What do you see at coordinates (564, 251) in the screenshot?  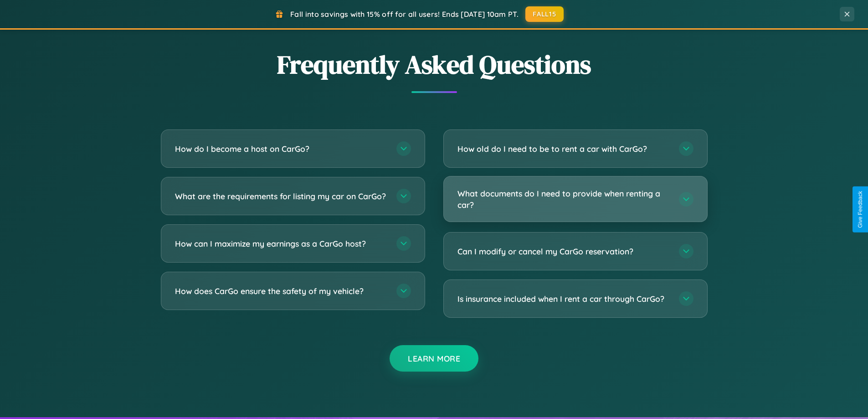 I see `h3: Can I modify or cancel my CarGo reservation?` at bounding box center [564, 251].